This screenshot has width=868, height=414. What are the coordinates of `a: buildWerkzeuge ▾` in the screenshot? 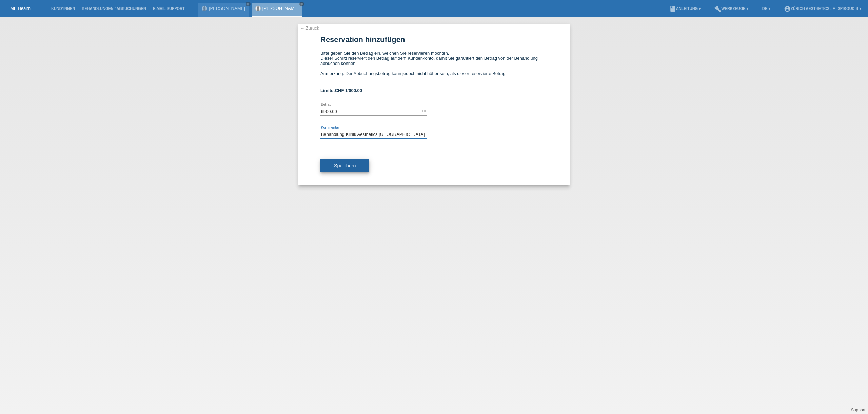 It's located at (732, 9).